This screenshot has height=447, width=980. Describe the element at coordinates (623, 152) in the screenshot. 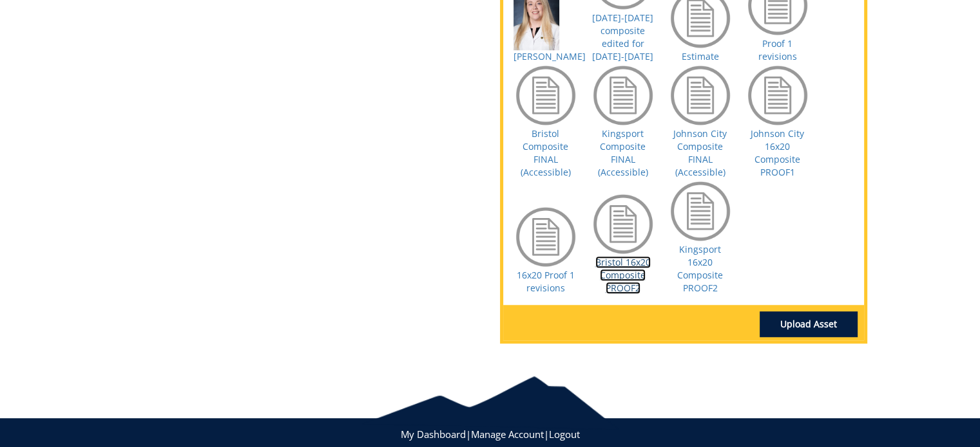

I see `a: Kingsport Composite FINAL (Accessible)` at that location.